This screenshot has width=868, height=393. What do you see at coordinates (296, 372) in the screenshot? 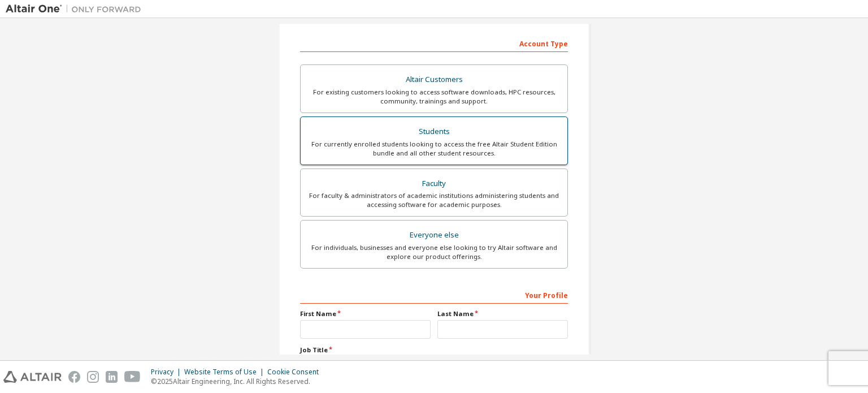
I see `div: Cookie Consent` at bounding box center [296, 372].